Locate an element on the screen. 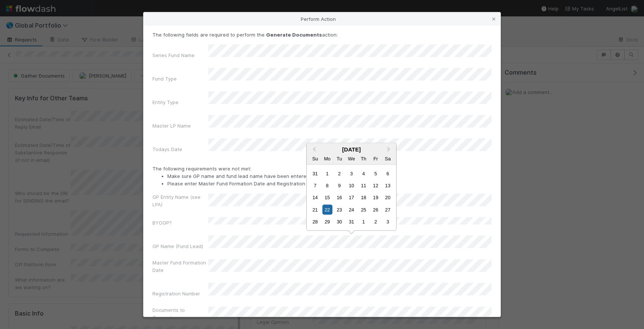  p: The following requirements were not met: is located at coordinates (322, 176).